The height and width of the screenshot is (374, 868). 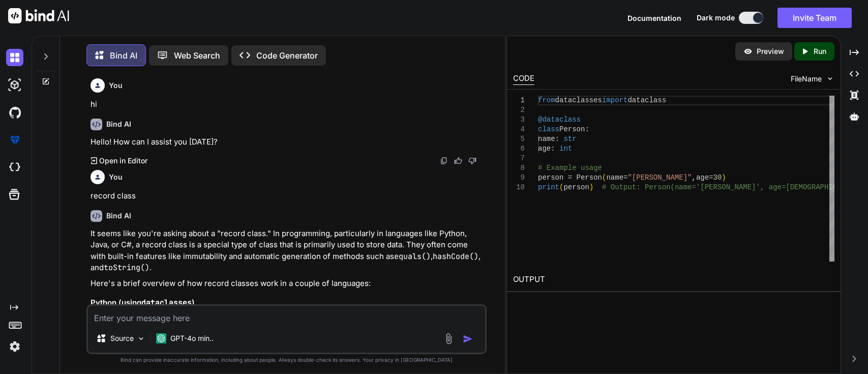 I want to click on span: name=, so click(x=617, y=177).